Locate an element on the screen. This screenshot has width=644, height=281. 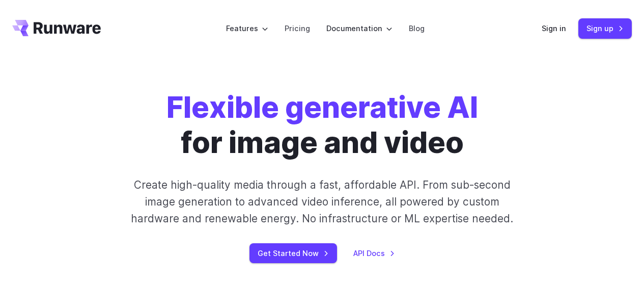
p: Create high-quality media through a fast, affordable API. From sub-second image generation to adv... is located at coordinates (322, 202).